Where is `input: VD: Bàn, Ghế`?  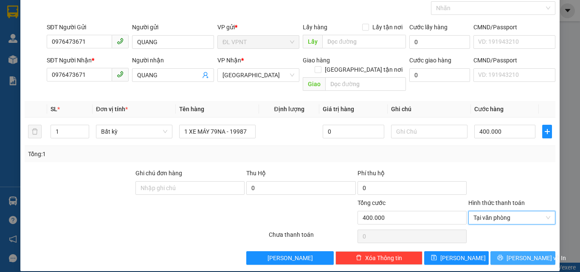
input: VD: Bàn, Ghế is located at coordinates (217, 132).